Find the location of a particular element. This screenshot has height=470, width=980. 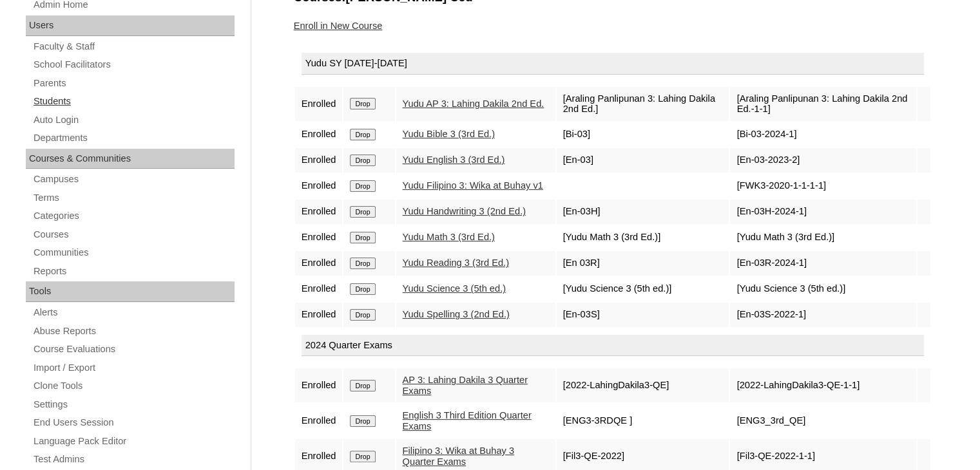

td: [En-03] is located at coordinates (643, 160).